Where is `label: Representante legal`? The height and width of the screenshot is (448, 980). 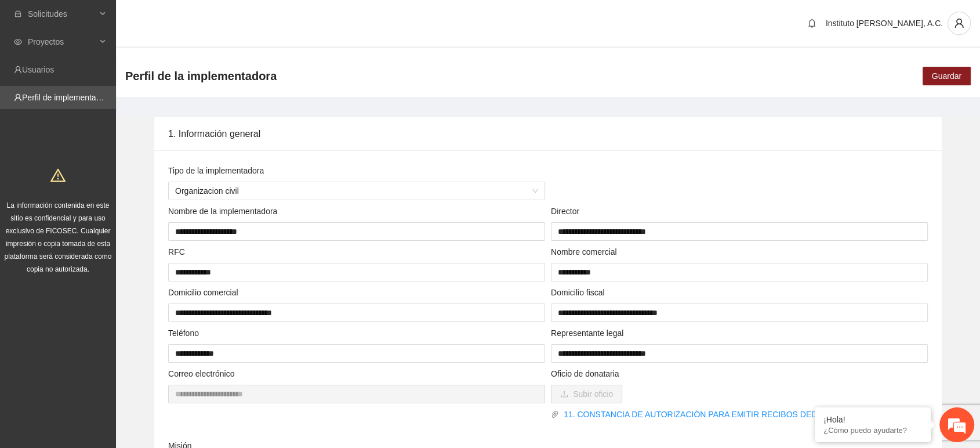 label: Representante legal is located at coordinates (587, 333).